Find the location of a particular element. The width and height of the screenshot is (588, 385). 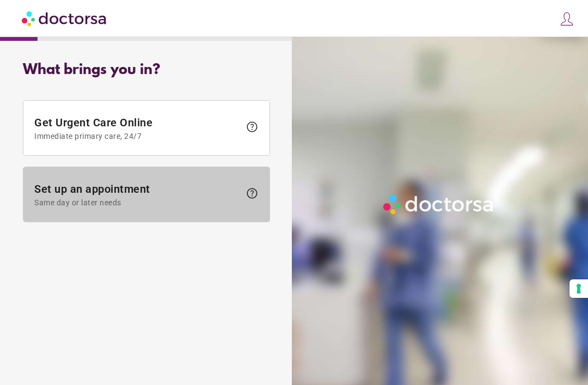

span: Same day or later needs is located at coordinates (137, 203).